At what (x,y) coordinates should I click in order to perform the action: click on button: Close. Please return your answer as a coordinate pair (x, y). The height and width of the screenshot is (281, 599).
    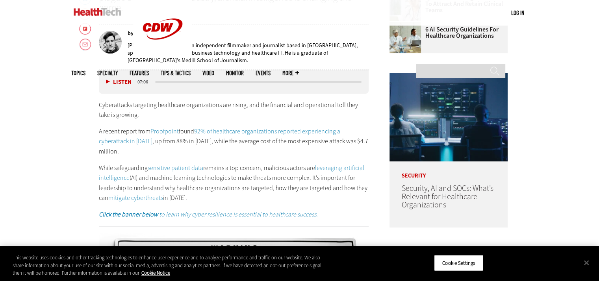
    Looking at the image, I should click on (586, 263).